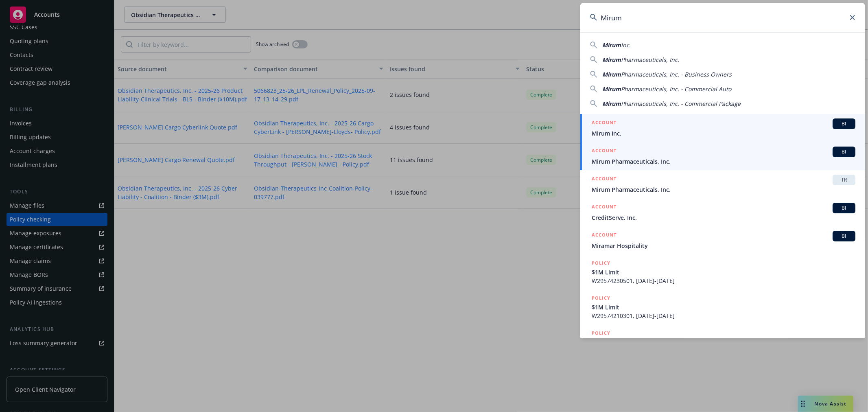  I want to click on a: ACCOUNTTRMirum Pharmaceuticals, Inc., so click(723, 184).